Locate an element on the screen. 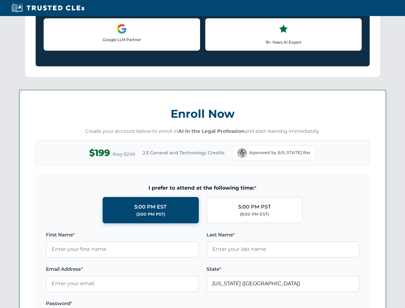 The width and height of the screenshot is (405, 308). p: Create your account below to enroll in and start learning immediately. is located at coordinates (203, 131).